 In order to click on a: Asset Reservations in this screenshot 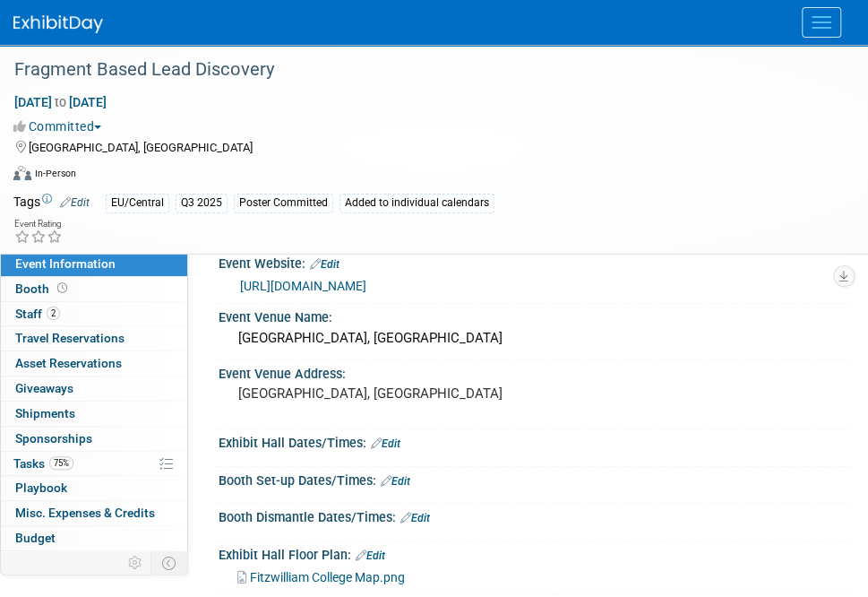, I will do `click(94, 363)`.